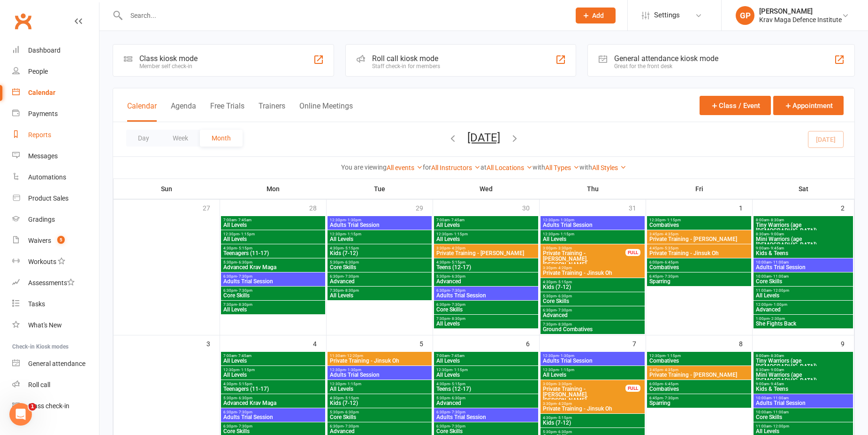 The height and width of the screenshot is (435, 868). I want to click on span: Advanced, so click(486, 281).